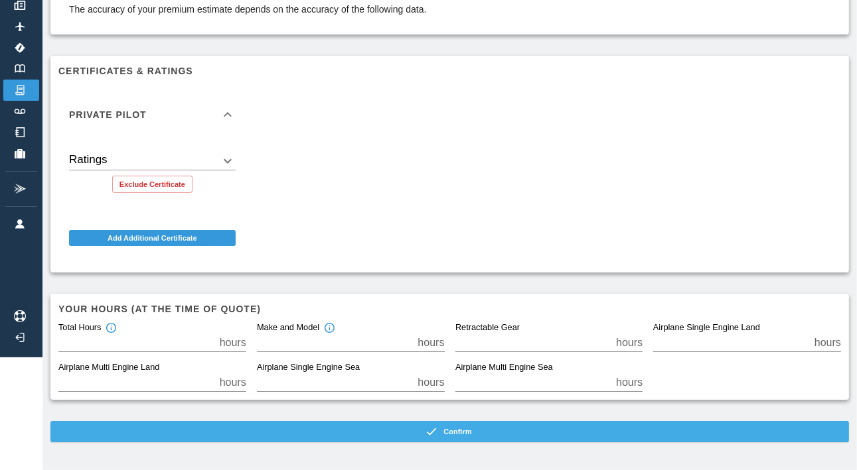 The width and height of the screenshot is (857, 470). Describe the element at coordinates (487, 328) in the screenshot. I see `label: Retractable Gear` at that location.